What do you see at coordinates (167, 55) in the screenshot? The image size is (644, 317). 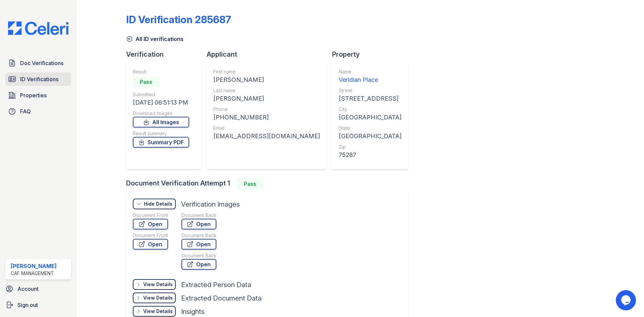 I see `div: Verification` at bounding box center [167, 55].